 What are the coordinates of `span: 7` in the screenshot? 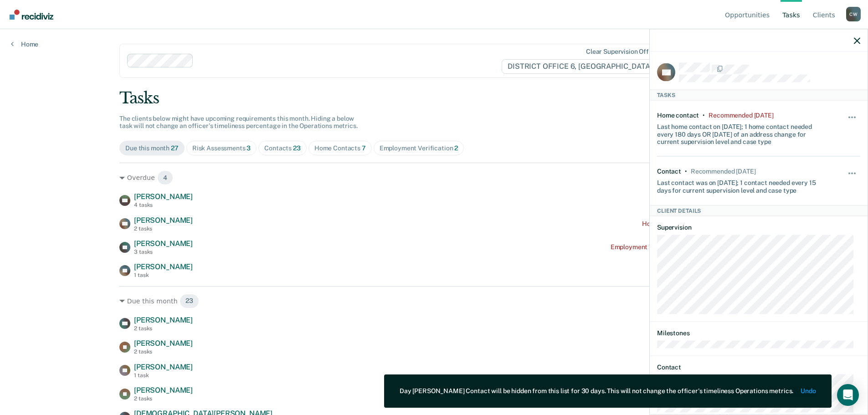 It's located at (363, 148).